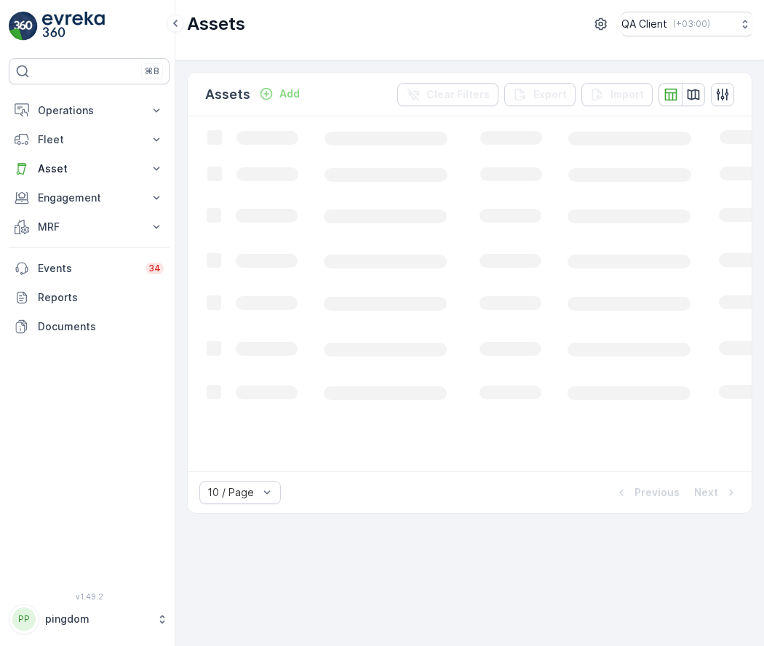  I want to click on p: Fleet, so click(89, 140).